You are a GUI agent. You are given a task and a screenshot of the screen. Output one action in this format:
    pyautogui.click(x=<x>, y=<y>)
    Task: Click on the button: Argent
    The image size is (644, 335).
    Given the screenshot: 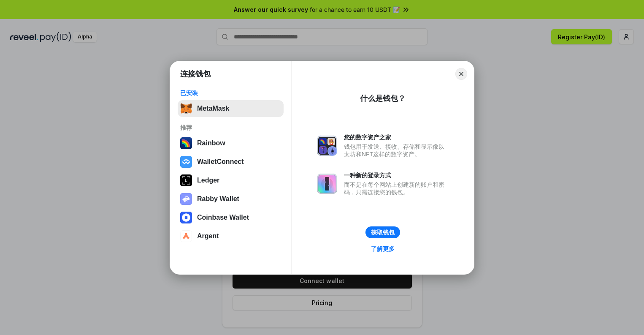 What is the action you would take?
    pyautogui.click(x=230, y=236)
    